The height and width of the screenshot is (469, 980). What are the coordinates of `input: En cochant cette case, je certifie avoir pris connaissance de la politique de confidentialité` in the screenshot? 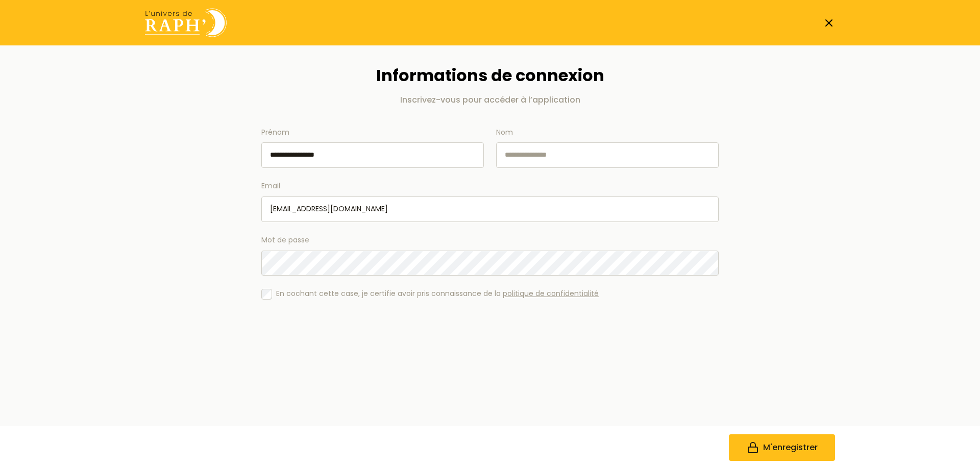 It's located at (266, 294).